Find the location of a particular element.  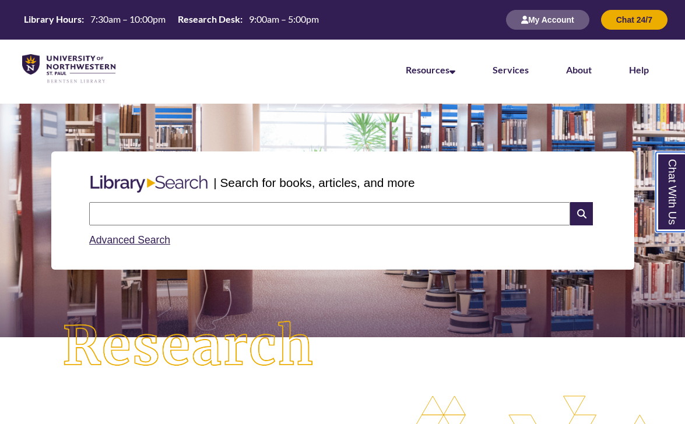

button: Chat 24/7 is located at coordinates (634, 20).